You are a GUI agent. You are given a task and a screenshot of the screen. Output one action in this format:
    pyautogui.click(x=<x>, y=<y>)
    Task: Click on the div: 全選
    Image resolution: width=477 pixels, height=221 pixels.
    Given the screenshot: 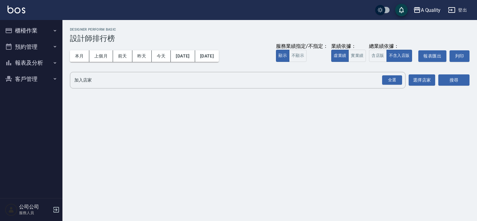 What is the action you would take?
    pyautogui.click(x=392, y=80)
    